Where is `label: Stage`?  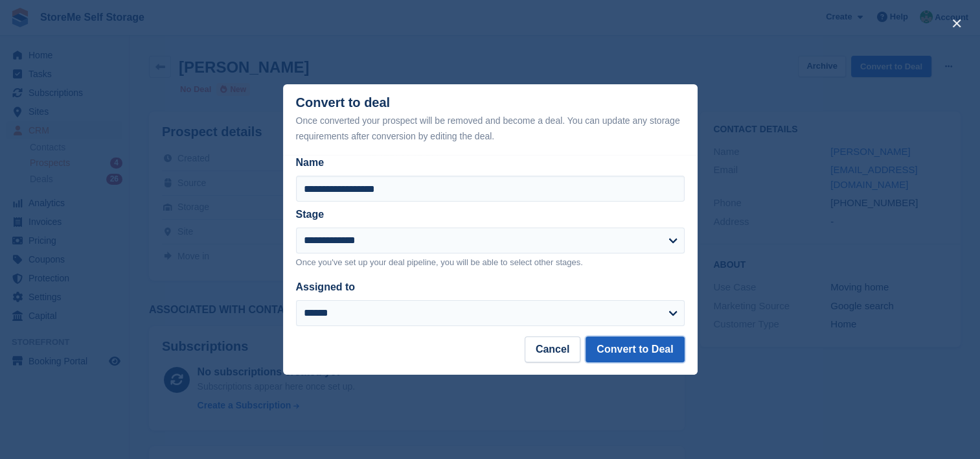 label: Stage is located at coordinates (311, 214).